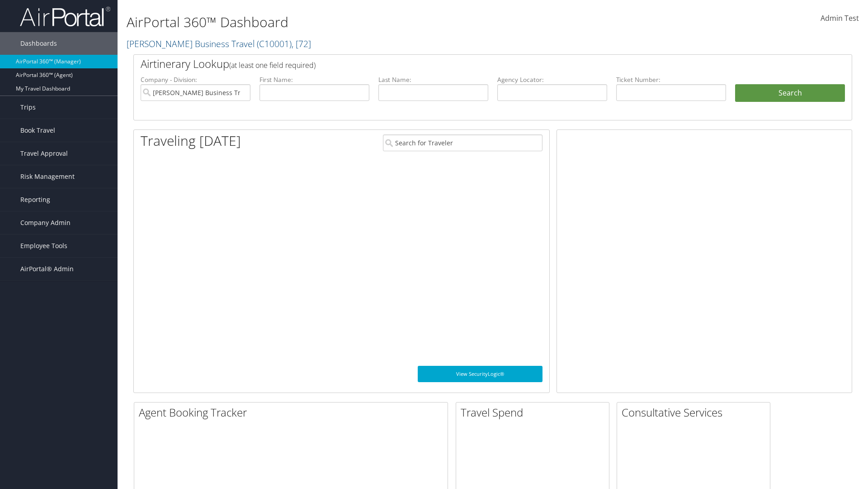 This screenshot has width=868, height=489. I want to click on h2: Agent Booking Tracker, so click(293, 413).